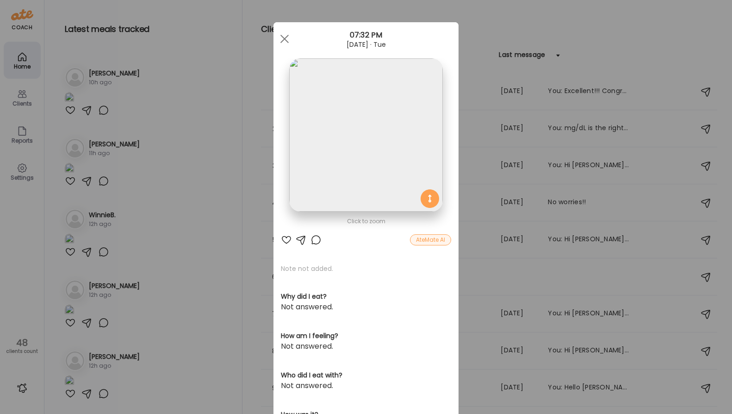 This screenshot has width=732, height=414. I want to click on div: 07:32 PM, so click(366, 35).